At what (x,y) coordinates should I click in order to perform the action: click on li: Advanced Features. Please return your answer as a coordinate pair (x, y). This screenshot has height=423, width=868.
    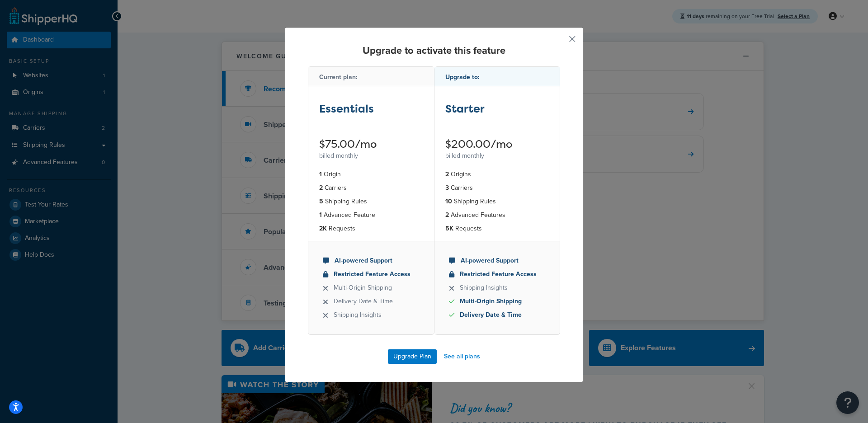
    Looking at the image, I should click on (498, 215).